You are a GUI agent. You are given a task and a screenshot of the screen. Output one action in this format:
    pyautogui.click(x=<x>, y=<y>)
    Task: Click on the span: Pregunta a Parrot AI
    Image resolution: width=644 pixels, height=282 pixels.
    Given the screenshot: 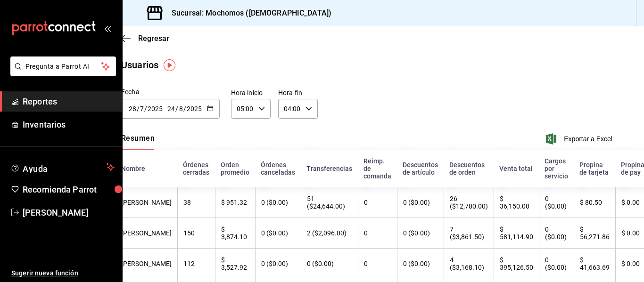 What is the action you would take?
    pyautogui.click(x=63, y=66)
    